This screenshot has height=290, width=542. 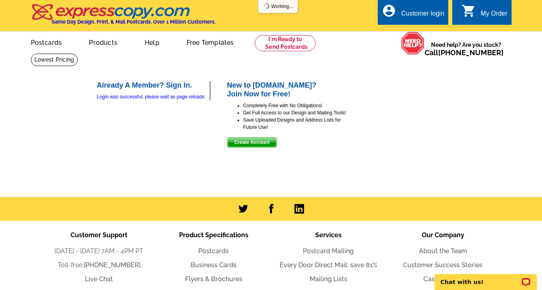 What do you see at coordinates (123, 17) in the screenshot?
I see `a: Same Day Design, Print, & Mail Postcards. Over 1 Million Customers.` at bounding box center [123, 17].